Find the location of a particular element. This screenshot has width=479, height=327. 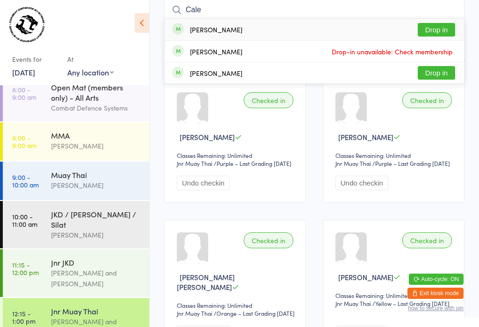

div: MMA is located at coordinates (96, 135).